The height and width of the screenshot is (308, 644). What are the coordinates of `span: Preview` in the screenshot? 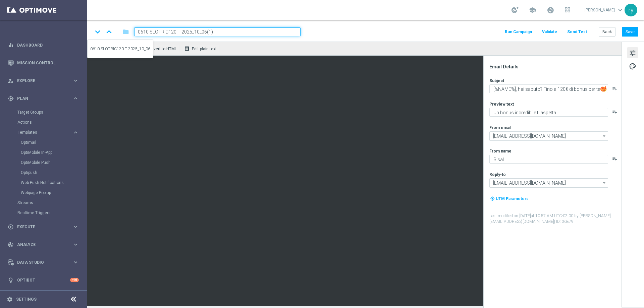 It's located at (124, 49).